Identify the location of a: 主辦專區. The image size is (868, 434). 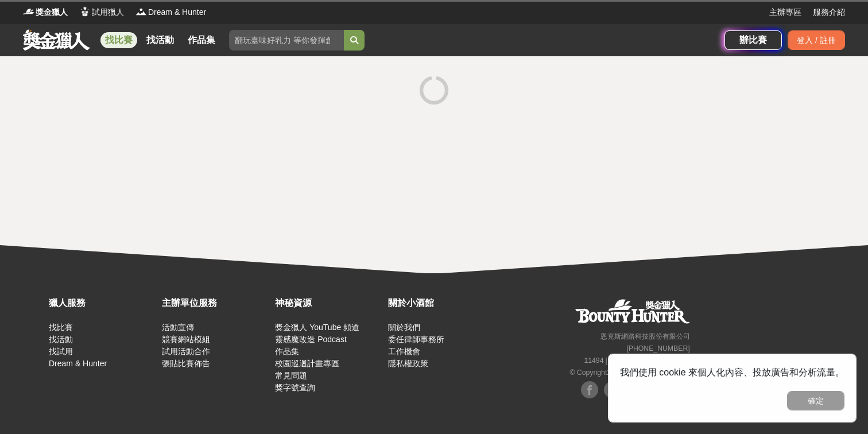
(785, 12).